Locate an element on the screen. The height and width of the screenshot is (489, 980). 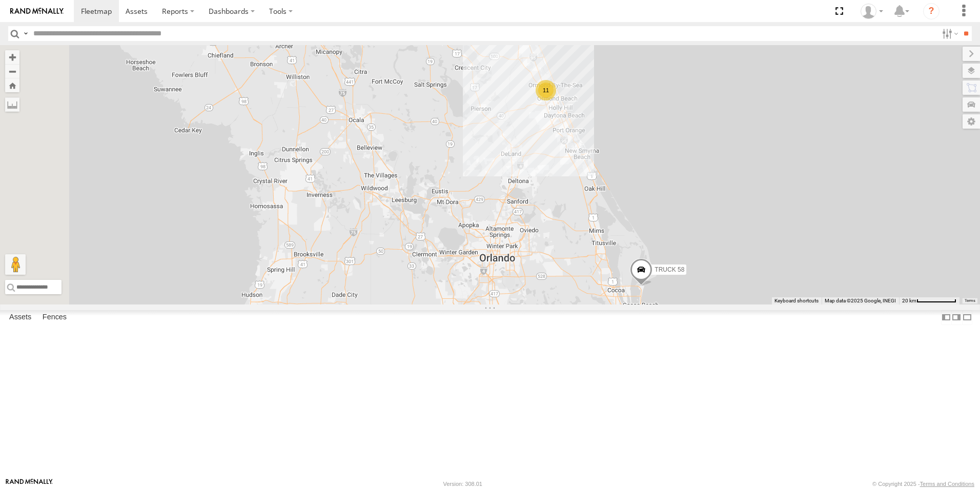
label: Map Settings is located at coordinates (971, 122).